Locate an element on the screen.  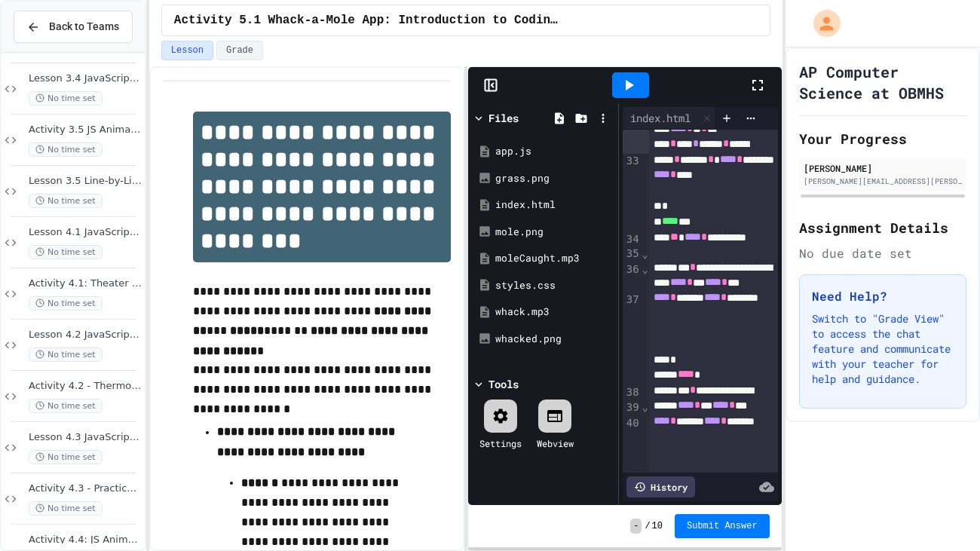
div: No due date set is located at coordinates (883, 253).